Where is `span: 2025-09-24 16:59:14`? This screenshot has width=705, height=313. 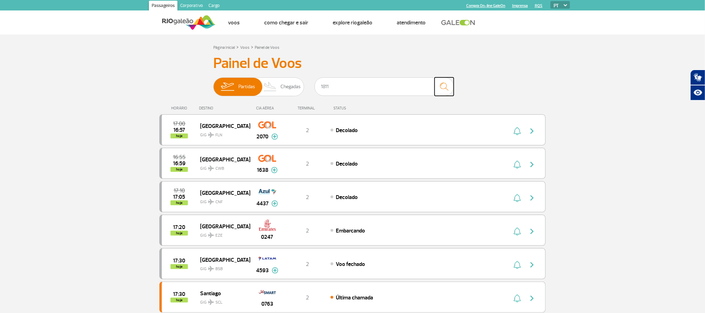
span: 2025-09-24 16:59:14 is located at coordinates (179, 163).